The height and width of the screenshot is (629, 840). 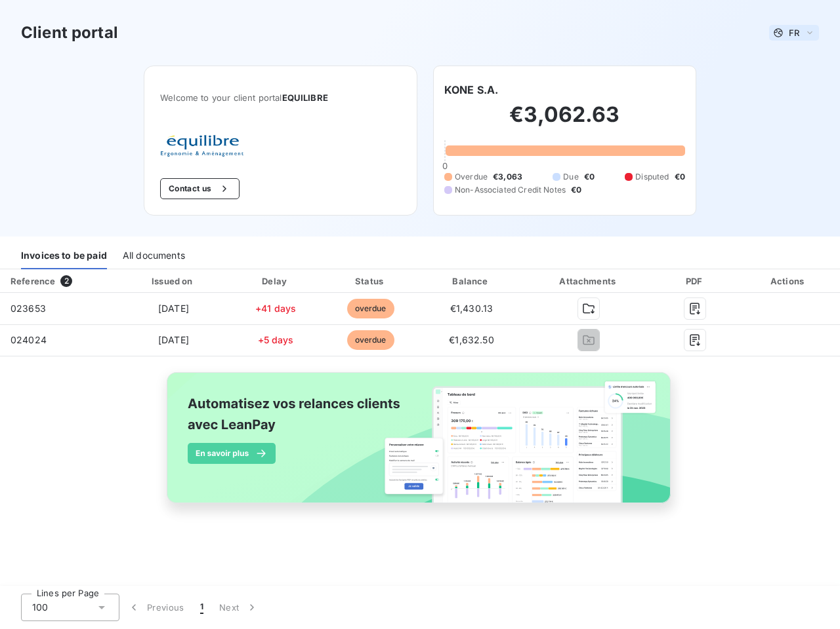 What do you see at coordinates (445, 166) in the screenshot?
I see `span: 0` at bounding box center [445, 166].